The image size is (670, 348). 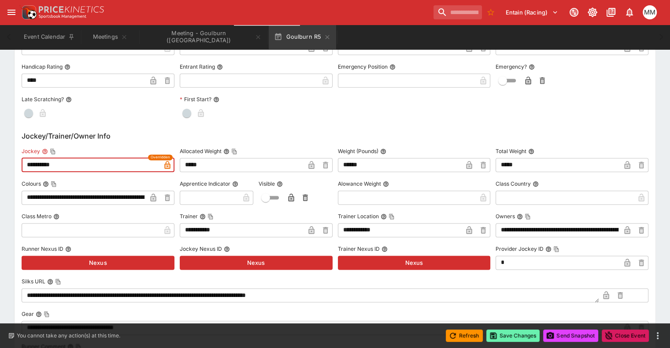 I want to click on p: Late Scratching?, so click(x=43, y=99).